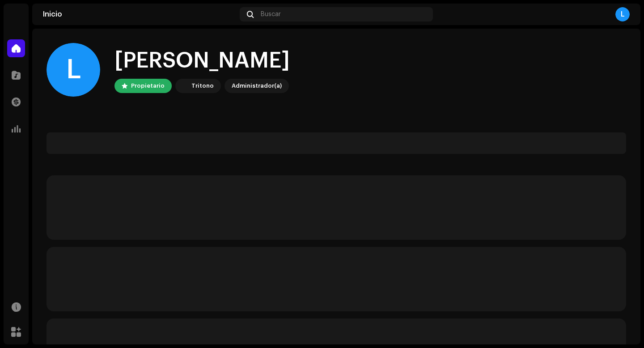  What do you see at coordinates (183, 86) in the screenshot?
I see `img: 78f3867b-a9d0-4b96-9959-d5e4a689f6cf` at bounding box center [183, 86].